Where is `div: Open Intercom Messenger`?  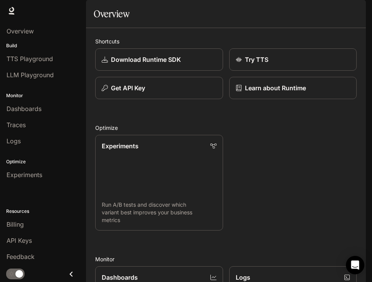
div: Open Intercom Messenger is located at coordinates (355, 265).